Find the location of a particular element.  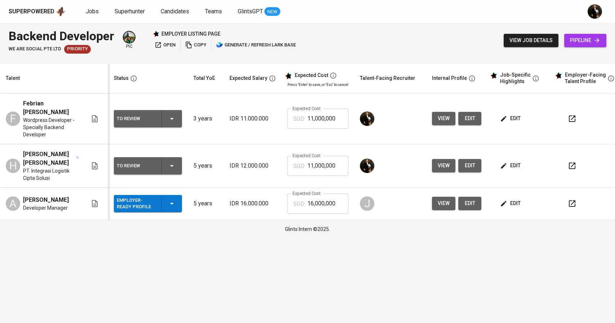

div: Job-Specific Highlights is located at coordinates (515, 78).